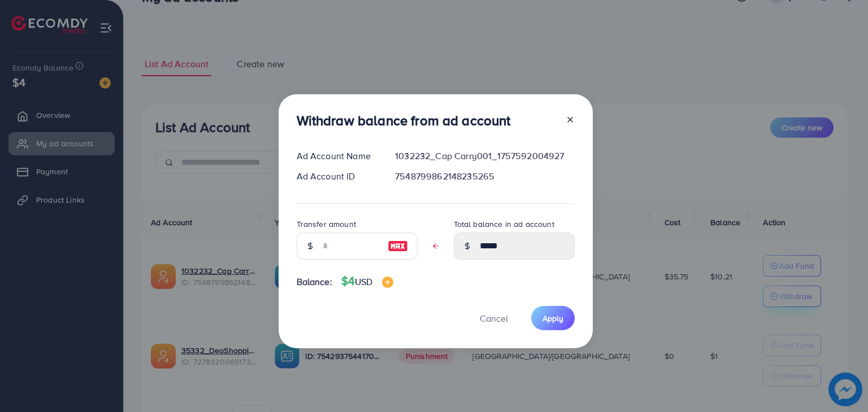 This screenshot has height=412, width=868. I want to click on span: USD, so click(363, 282).